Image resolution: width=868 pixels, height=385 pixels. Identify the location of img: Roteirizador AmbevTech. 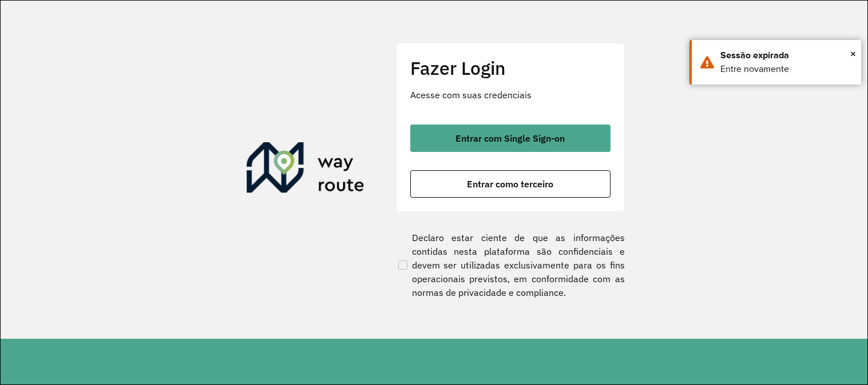
(305, 170).